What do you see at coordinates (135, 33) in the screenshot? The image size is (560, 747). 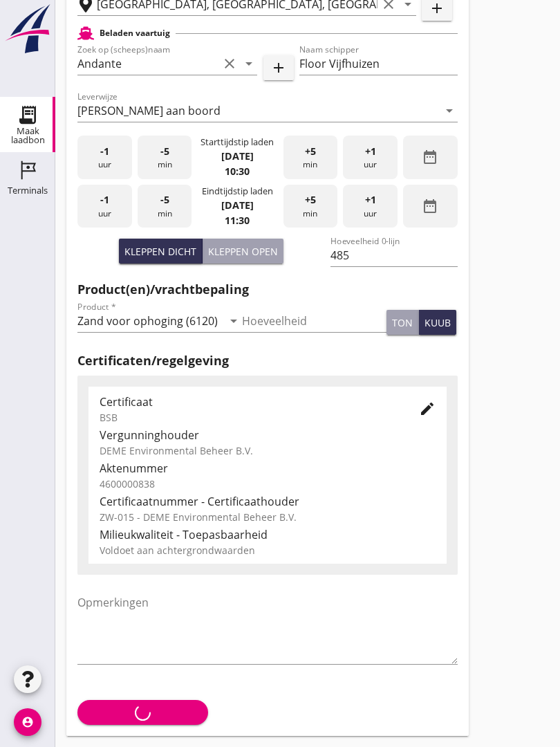 I see `h2: Beladen vaartuig` at bounding box center [135, 33].